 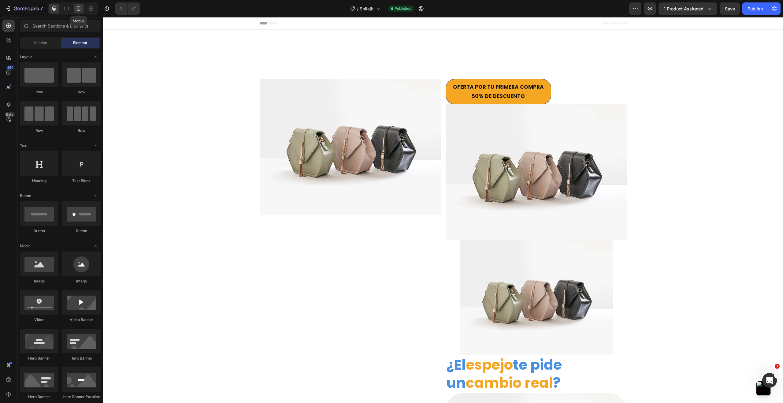 I want to click on div: Video Banner, so click(x=81, y=320).